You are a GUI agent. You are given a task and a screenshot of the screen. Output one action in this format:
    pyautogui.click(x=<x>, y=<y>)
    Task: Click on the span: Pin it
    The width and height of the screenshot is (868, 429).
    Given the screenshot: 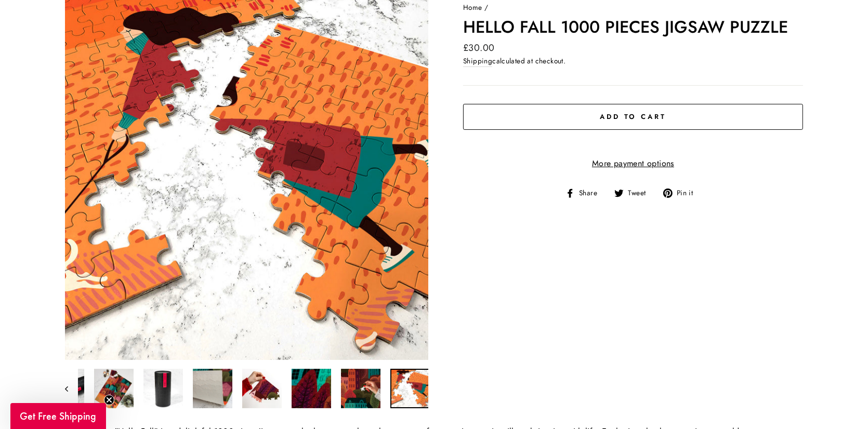 What is the action you would take?
    pyautogui.click(x=688, y=193)
    